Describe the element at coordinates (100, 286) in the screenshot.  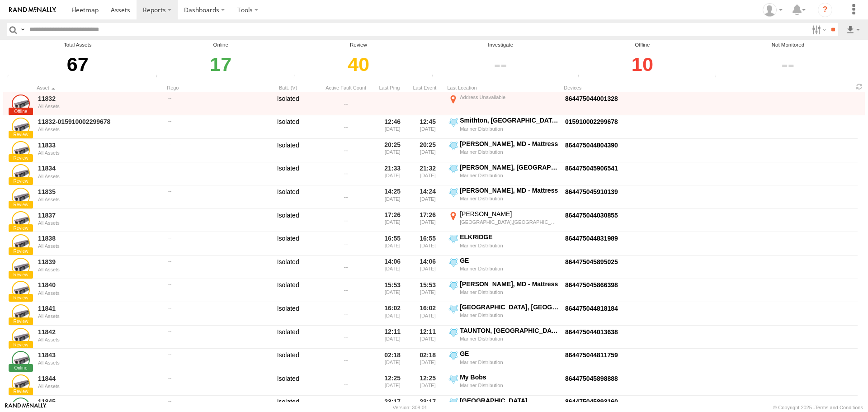
I see `a: 11840` at that location.